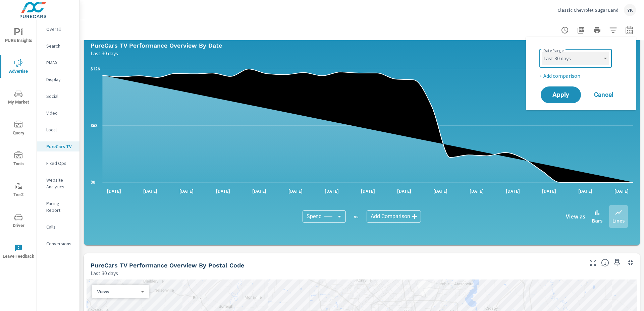 The image size is (644, 311). What do you see at coordinates (58, 184) in the screenshot?
I see `div: Website Analytics` at bounding box center [58, 184].